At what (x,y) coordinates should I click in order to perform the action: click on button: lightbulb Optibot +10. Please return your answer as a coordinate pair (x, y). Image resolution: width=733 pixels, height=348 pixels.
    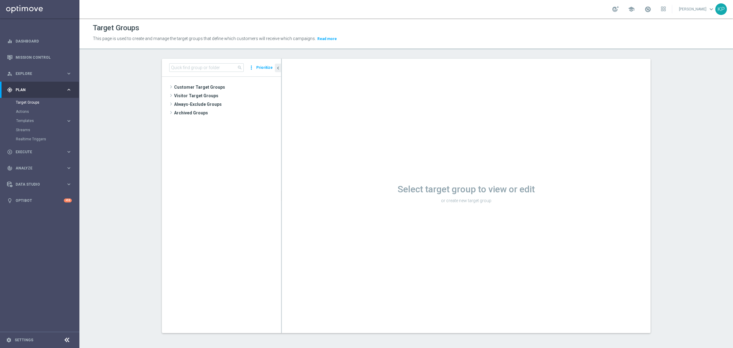
    Looking at the image, I should click on (39, 200).